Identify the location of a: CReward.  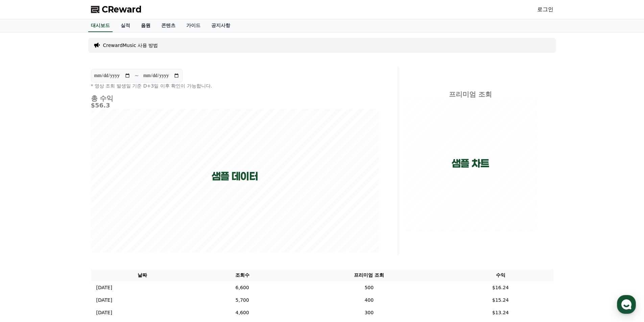
(117, 9).